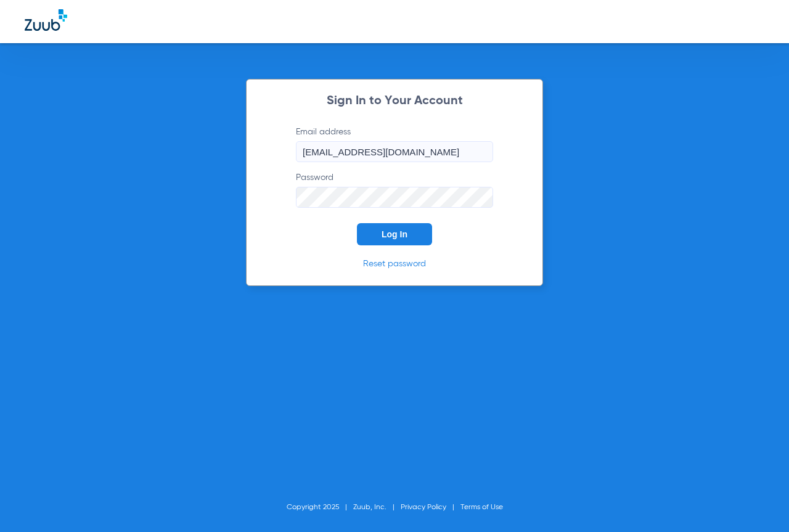 Image resolution: width=789 pixels, height=532 pixels. I want to click on a: Terms of Use, so click(481, 507).